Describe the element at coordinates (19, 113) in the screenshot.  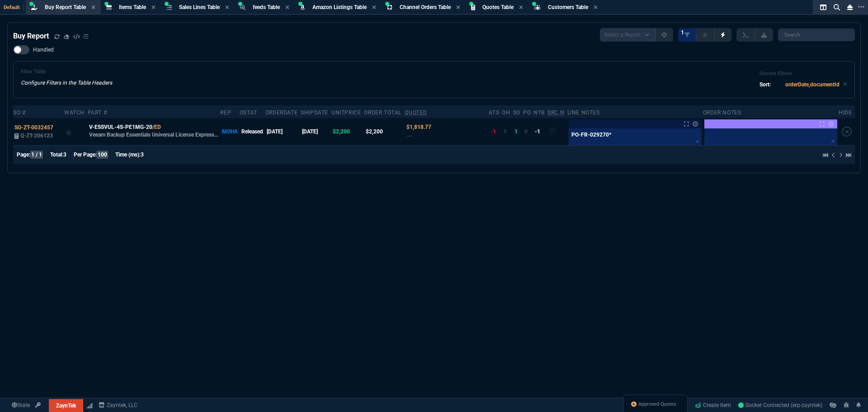
I see `div: SO #` at that location.